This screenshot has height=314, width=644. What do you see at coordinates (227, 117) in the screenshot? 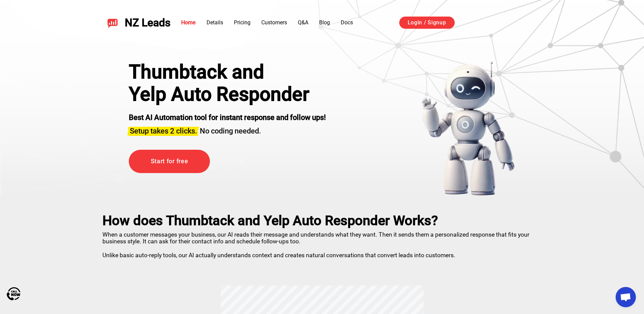
I see `strong: Best AI Automation tool for instant response and follow ups!` at bounding box center [227, 117].